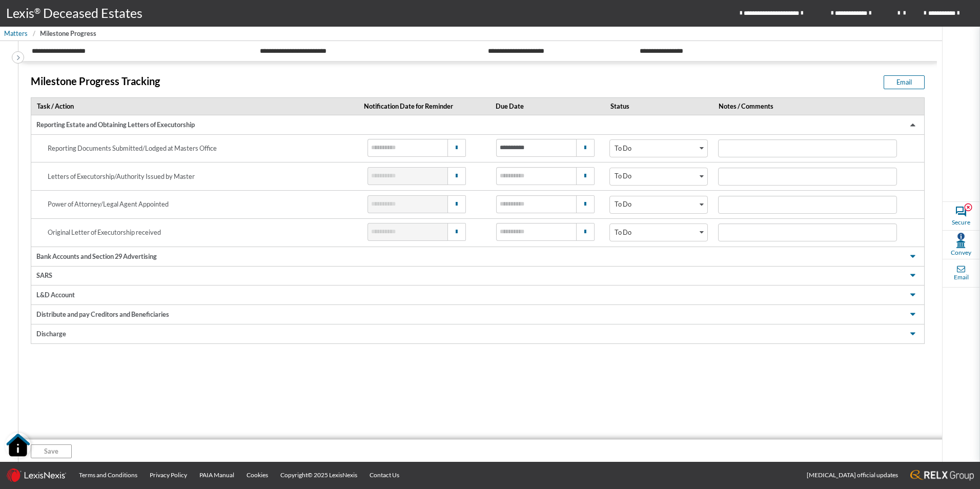  Describe the element at coordinates (478, 81) in the screenshot. I see `p: Milestone Progress Tracking` at that location.